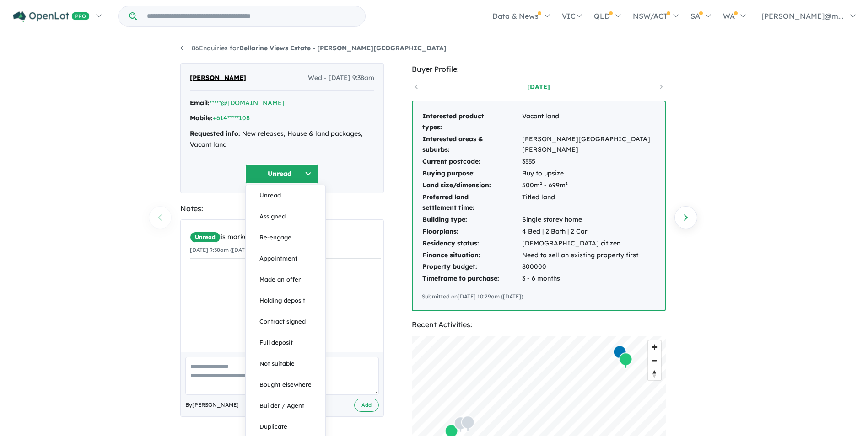 The width and height of the screenshot is (868, 436). What do you see at coordinates (589, 279) in the screenshot?
I see `td: 3 - 6 months` at bounding box center [589, 279].